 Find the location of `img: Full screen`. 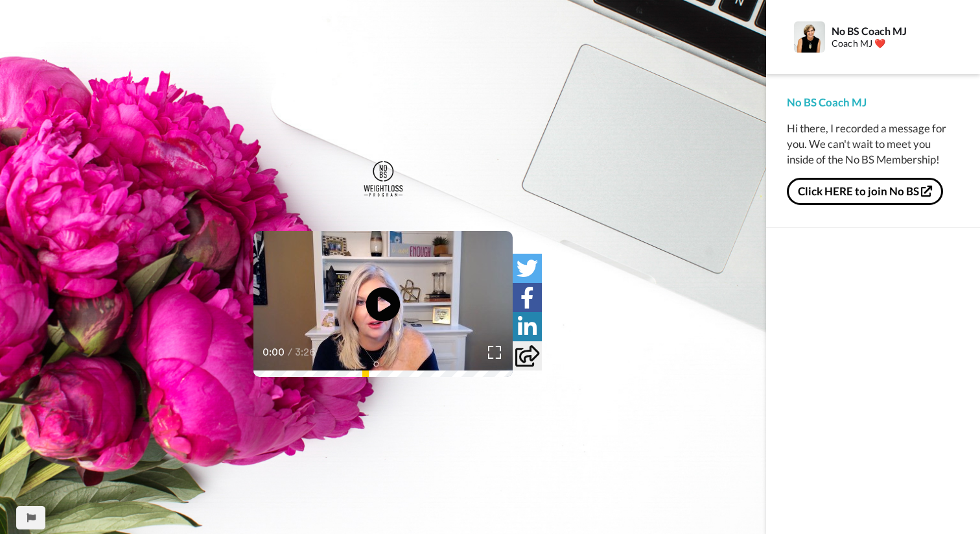

img: Full screen is located at coordinates (495, 352).